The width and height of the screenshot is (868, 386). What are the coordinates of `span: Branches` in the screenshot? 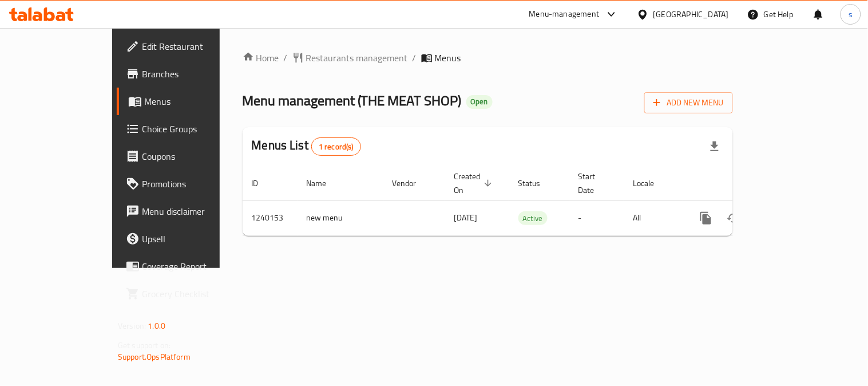 It's located at (195, 74).